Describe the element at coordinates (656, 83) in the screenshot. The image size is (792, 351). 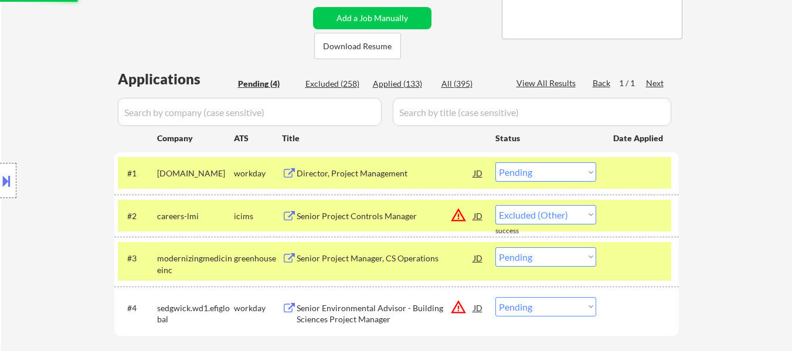
I see `div: Next` at that location.